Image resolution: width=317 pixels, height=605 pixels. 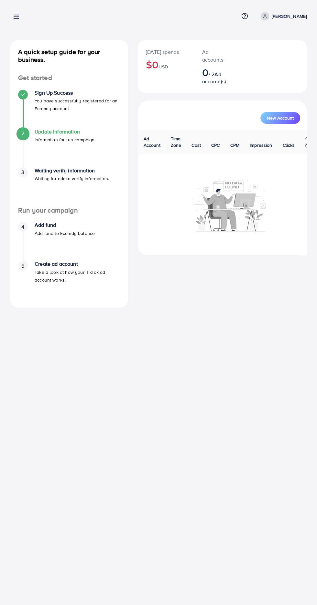 What do you see at coordinates (23, 227) in the screenshot?
I see `span: 4` at bounding box center [23, 227].